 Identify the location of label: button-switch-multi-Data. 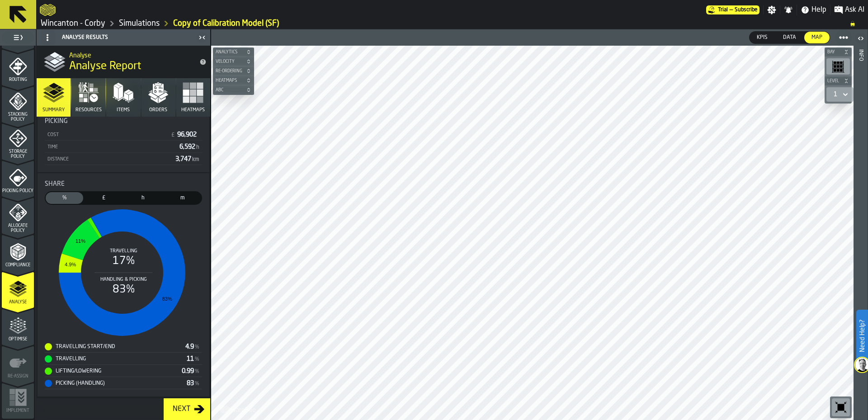
(789, 37).